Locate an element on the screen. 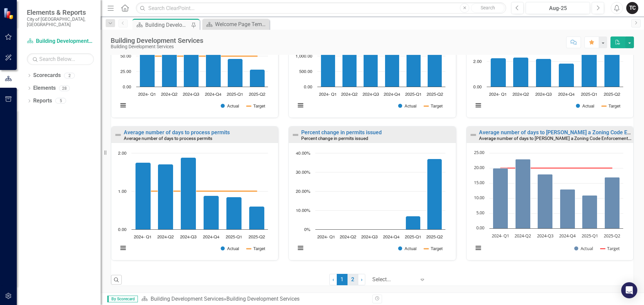 Image resolution: width=644 pixels, height=305 pixels. g: Target, series 2 of 2. Line with 6 data points. is located at coordinates (202, 56).